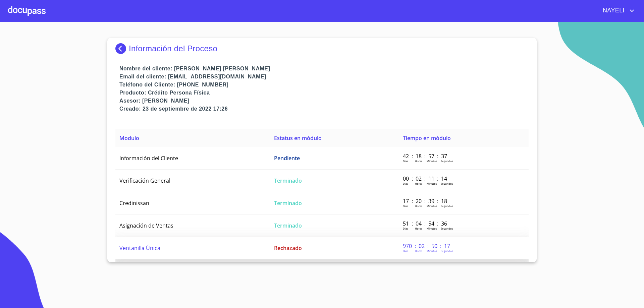 Image resolution: width=644 pixels, height=308 pixels. I want to click on span: Modulo, so click(129, 138).